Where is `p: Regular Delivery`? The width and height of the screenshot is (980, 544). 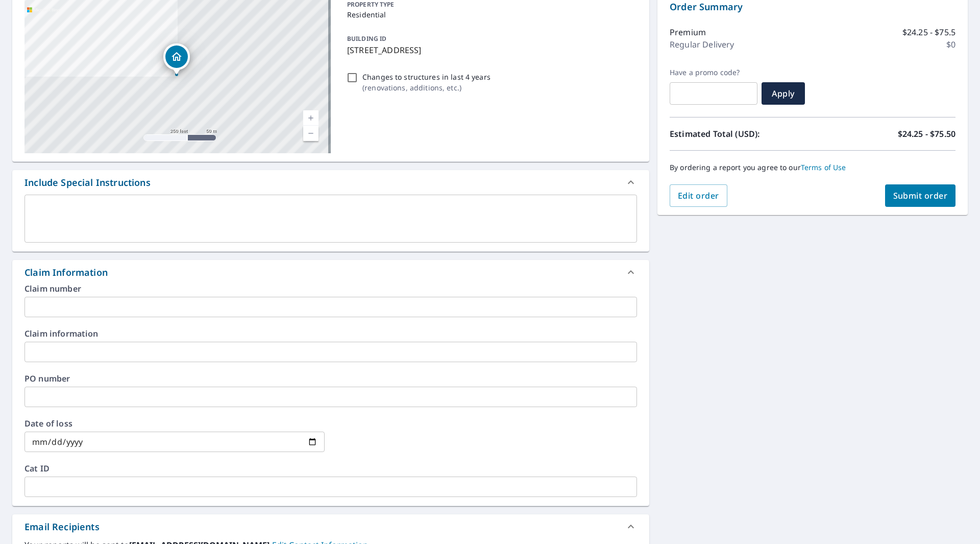 p: Regular Delivery is located at coordinates (702, 44).